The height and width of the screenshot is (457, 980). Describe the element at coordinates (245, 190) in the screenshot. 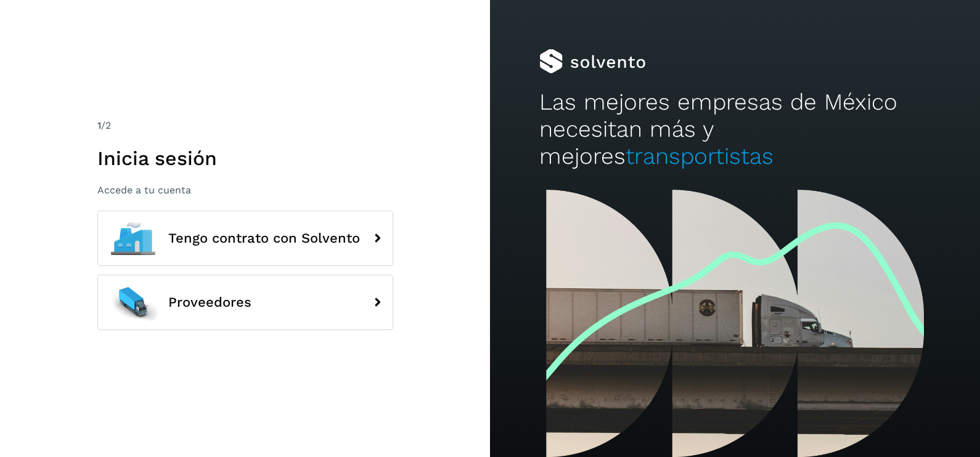

I see `p: Accede a tu cuenta` at that location.